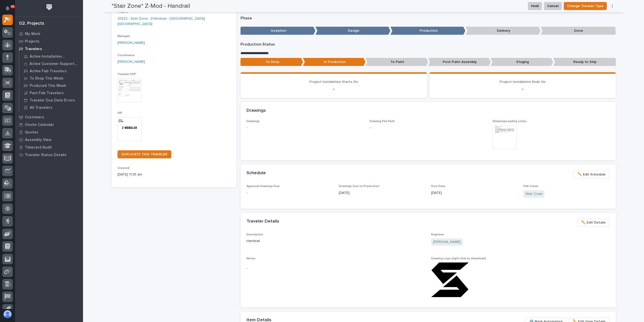 The height and width of the screenshot is (322, 644). Describe the element at coordinates (34, 49) in the screenshot. I see `p: Travelers` at that location.